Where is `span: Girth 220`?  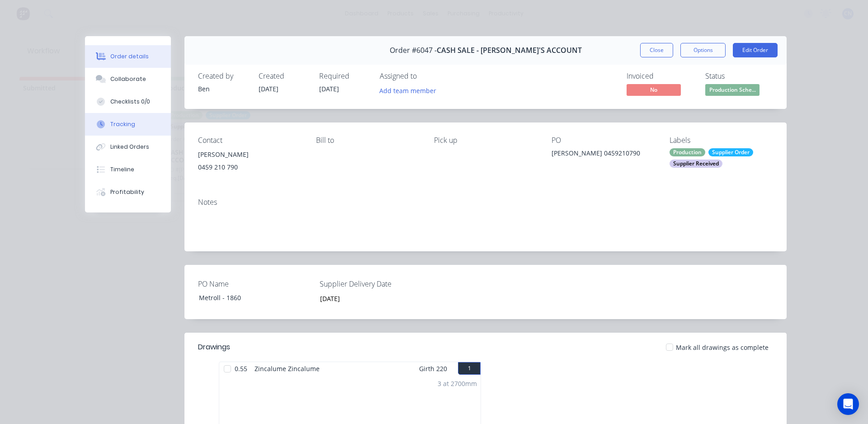
span: Girth 220 is located at coordinates (433, 369).